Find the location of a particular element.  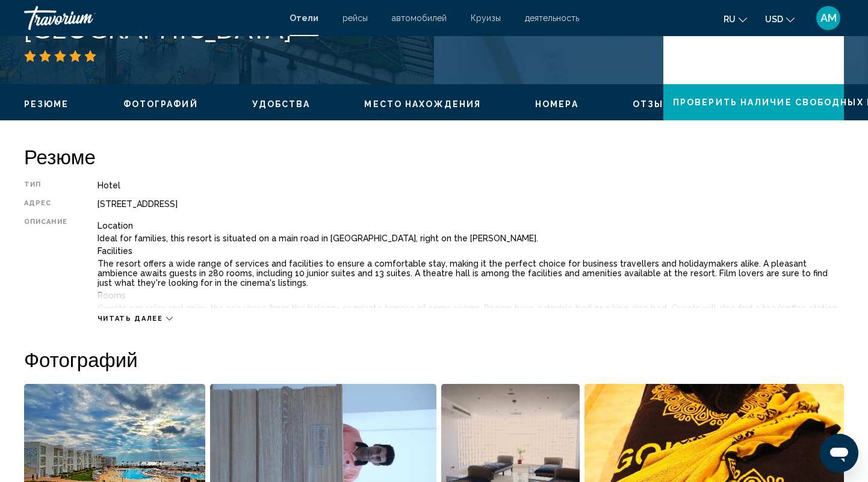

button: Отзывы is located at coordinates (656, 104).